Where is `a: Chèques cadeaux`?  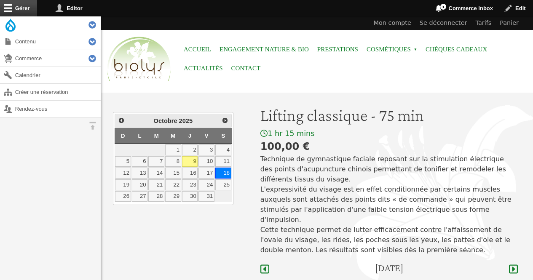
a: Chèques cadeaux is located at coordinates (456, 49).